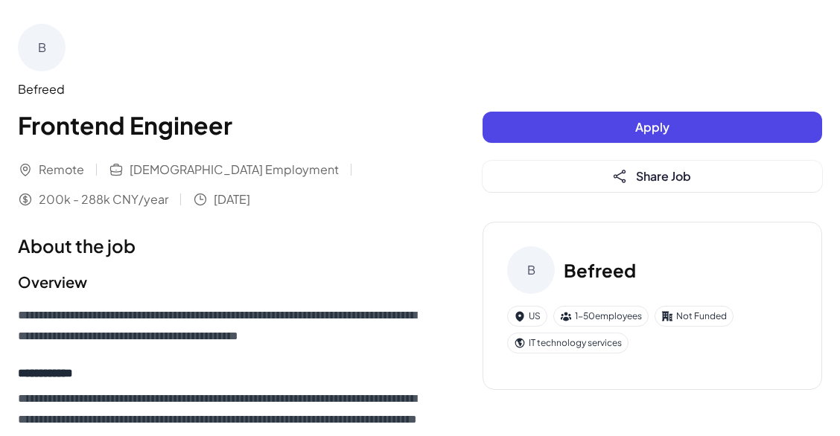  I want to click on span: Apply, so click(652, 127).